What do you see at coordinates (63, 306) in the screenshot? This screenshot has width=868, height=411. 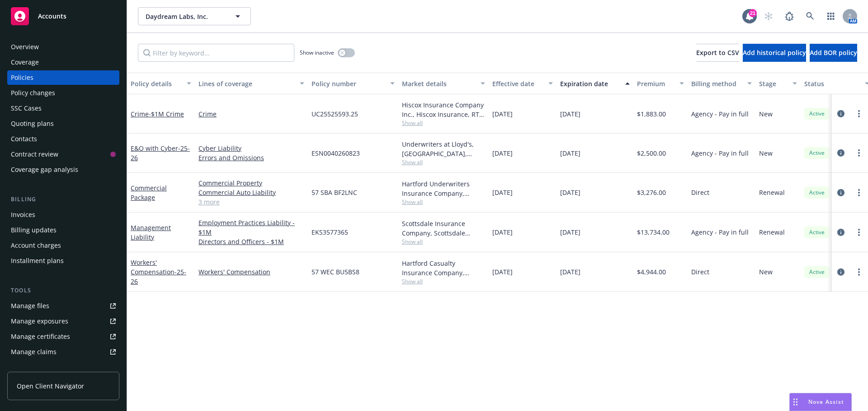 I see `a: Manage files` at bounding box center [63, 306].